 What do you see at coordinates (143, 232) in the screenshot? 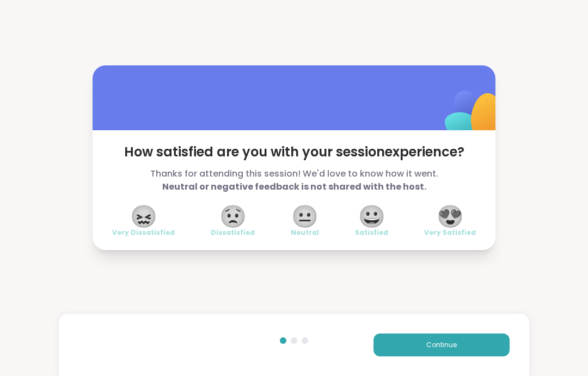
I see `span: Very Dissatisfied` at bounding box center [143, 232].